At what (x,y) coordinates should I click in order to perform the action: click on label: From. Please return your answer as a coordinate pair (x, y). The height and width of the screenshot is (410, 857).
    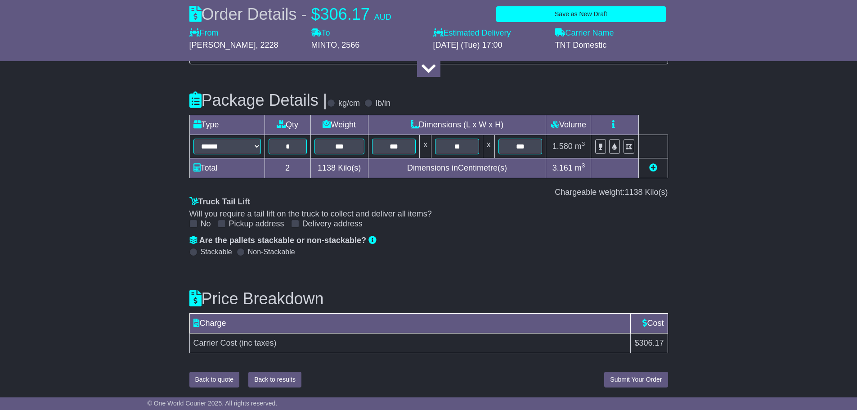
    Looking at the image, I should click on (204, 33).